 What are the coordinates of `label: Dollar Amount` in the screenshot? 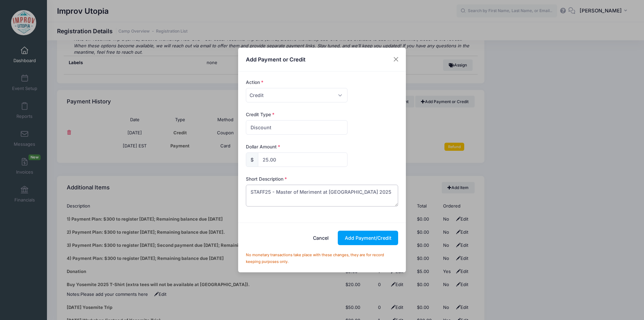 It's located at (263, 147).